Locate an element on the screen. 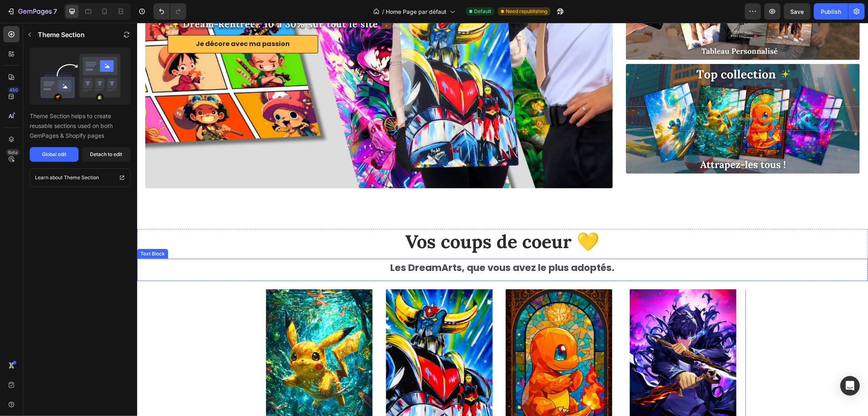  button: Global edit is located at coordinates (54, 154).